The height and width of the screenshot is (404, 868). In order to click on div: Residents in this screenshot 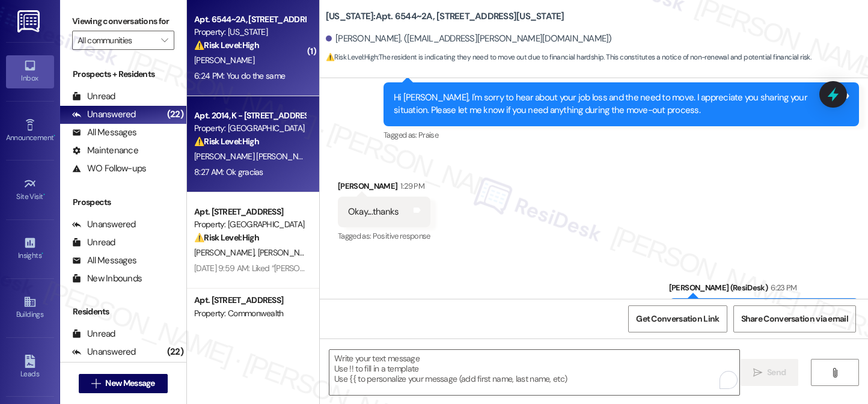, I will do `click(123, 311)`.